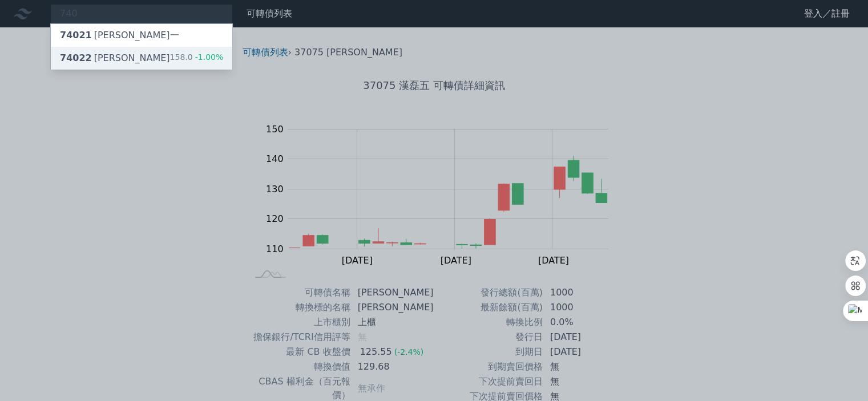 Image resolution: width=868 pixels, height=401 pixels. What do you see at coordinates (76, 34) in the screenshot?
I see `span: 74021` at bounding box center [76, 34].